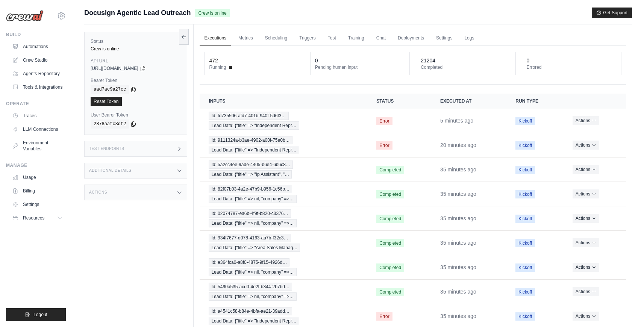 The height and width of the screenshot is (327, 644). Describe the element at coordinates (40, 315) in the screenshot. I see `span: Logout` at that location.